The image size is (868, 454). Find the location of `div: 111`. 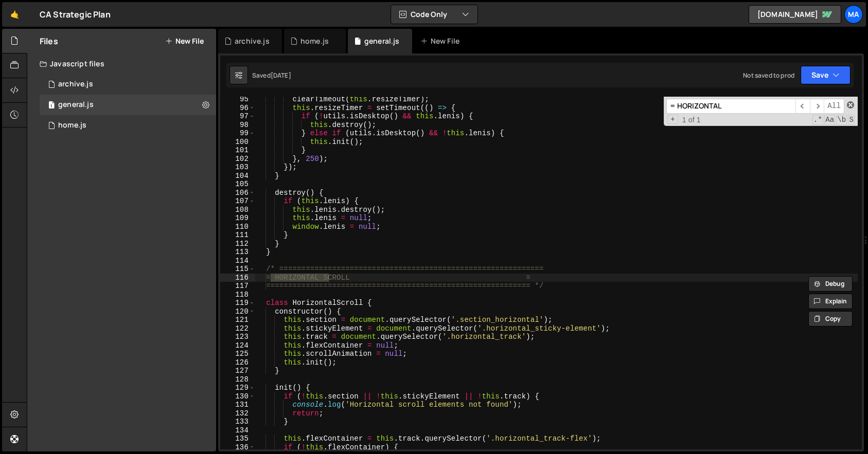

div: 111 is located at coordinates (238, 235).